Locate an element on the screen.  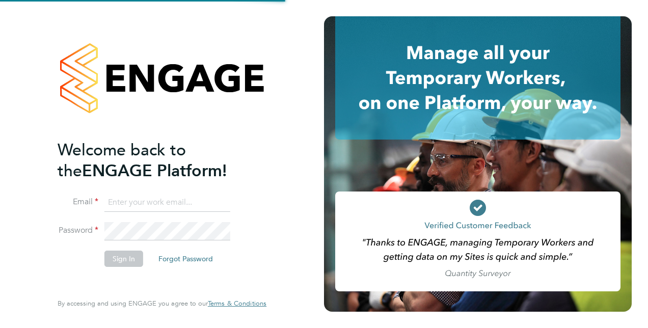
span: Welcome back to the is located at coordinates (122, 160).